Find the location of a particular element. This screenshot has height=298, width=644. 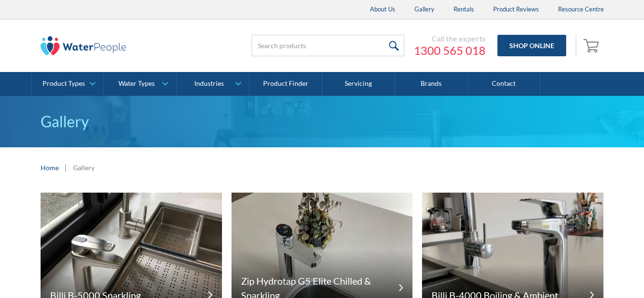

div: Call the experts is located at coordinates (450, 39).